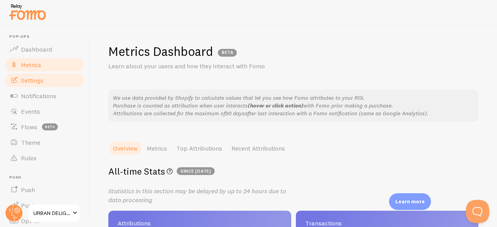 The height and width of the screenshot is (227, 497). What do you see at coordinates (52, 213) in the screenshot?
I see `span: URBAN DELIGHT` at bounding box center [52, 213].